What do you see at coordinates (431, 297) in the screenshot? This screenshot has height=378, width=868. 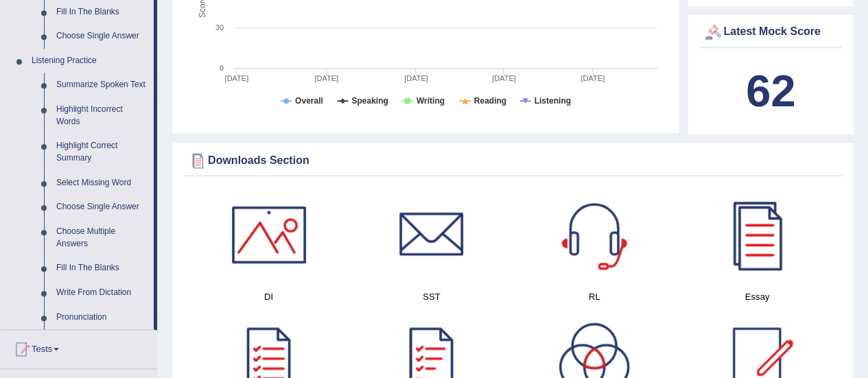 I see `h4: SST` at bounding box center [431, 297].